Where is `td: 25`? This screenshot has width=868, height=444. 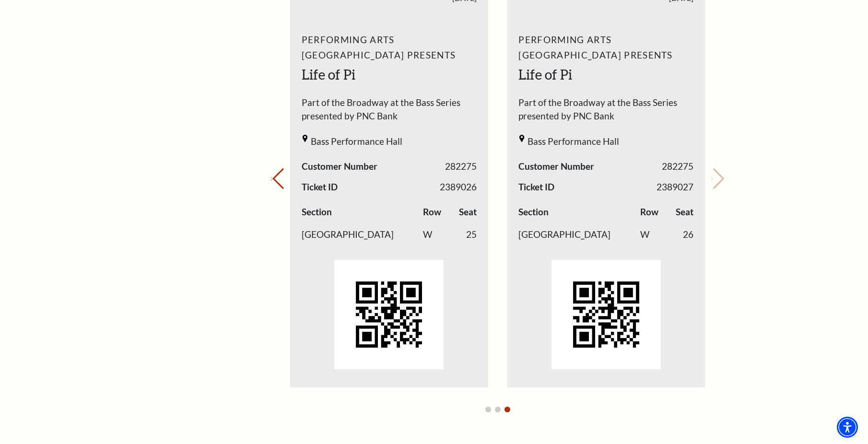 td: 25 is located at coordinates (465, 235).